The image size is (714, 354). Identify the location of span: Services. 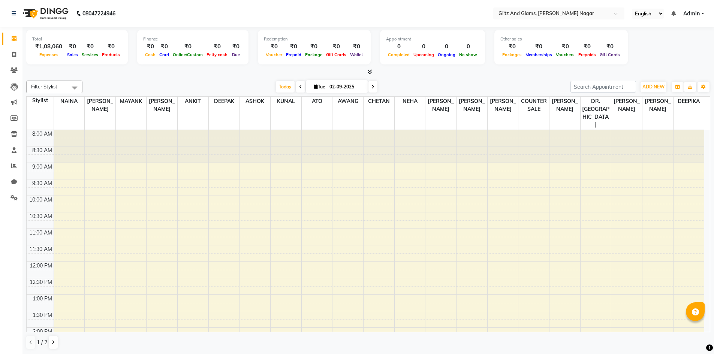
(90, 55).